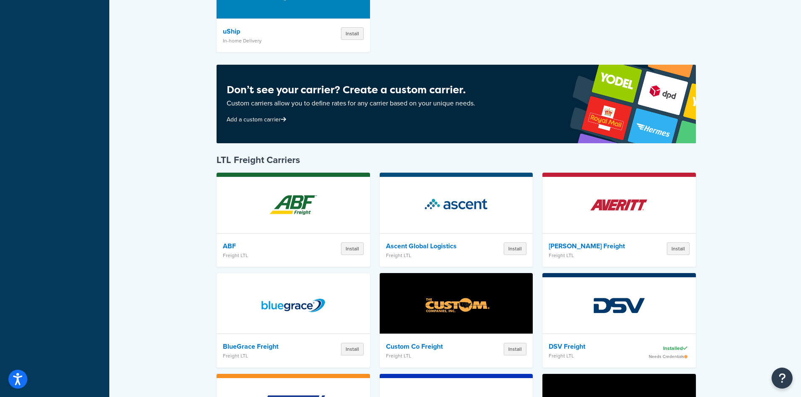 Image resolution: width=801 pixels, height=397 pixels. Describe the element at coordinates (456, 205) in the screenshot. I see `img: Ascent Global Logistics` at that location.